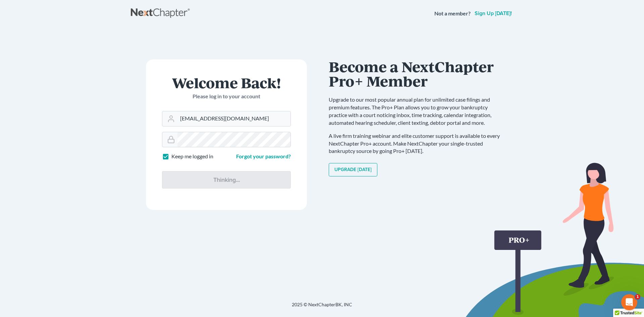 The width and height of the screenshot is (644, 317). Describe the element at coordinates (417, 73) in the screenshot. I see `h1: Become a NextChapter Pro+ Member` at that location.